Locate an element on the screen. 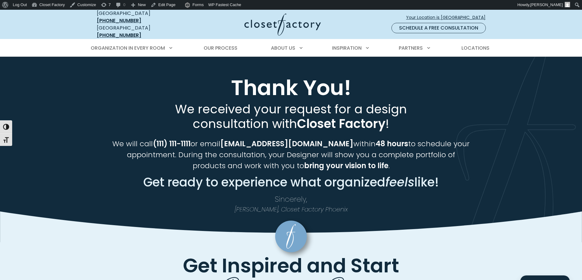 Image resolution: width=582 pixels, height=280 pixels. strong: (111) 111-1111 is located at coordinates (172, 143).